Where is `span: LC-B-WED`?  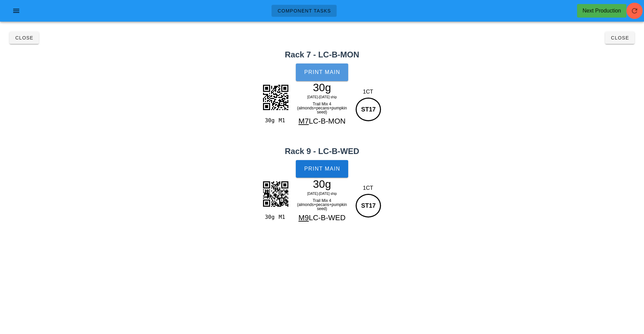 span: LC-B-WED is located at coordinates (327, 217).